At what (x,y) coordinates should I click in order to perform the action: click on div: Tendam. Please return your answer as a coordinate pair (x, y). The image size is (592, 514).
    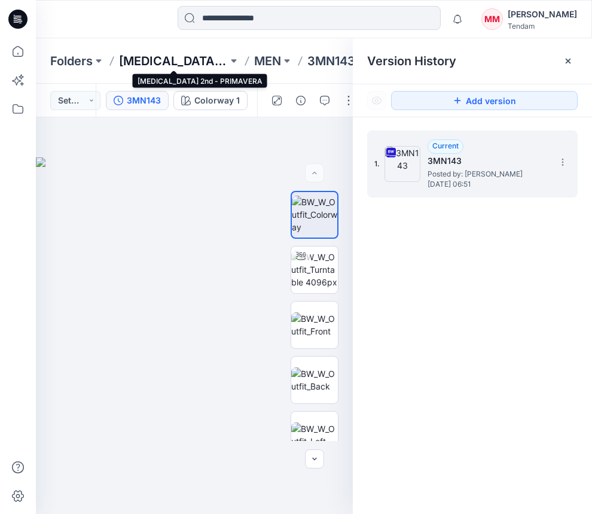
    Looking at the image, I should click on (543, 26).